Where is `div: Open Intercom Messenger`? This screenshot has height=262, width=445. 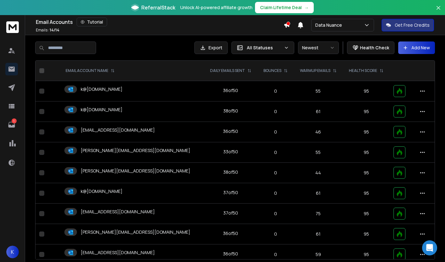
div: Open Intercom Messenger is located at coordinates (430, 248).